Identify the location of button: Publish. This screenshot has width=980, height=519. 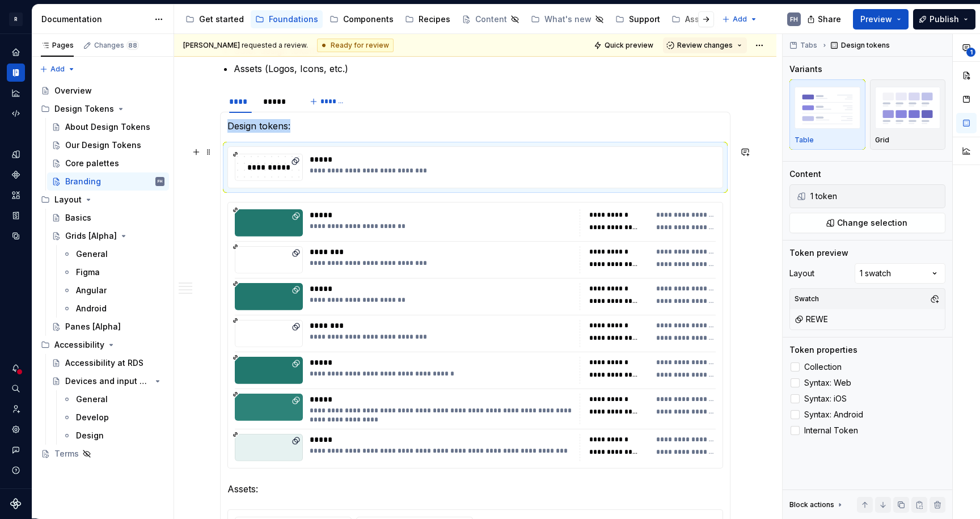
(944, 19).